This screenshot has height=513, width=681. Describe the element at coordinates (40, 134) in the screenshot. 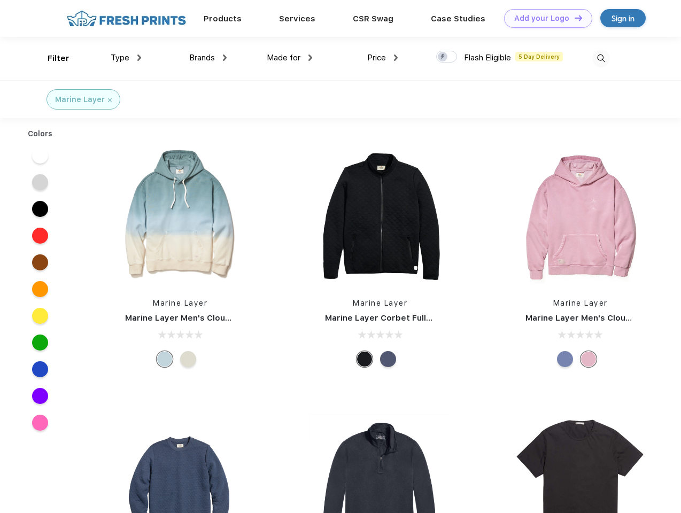

I see `div: Colors` at that location.